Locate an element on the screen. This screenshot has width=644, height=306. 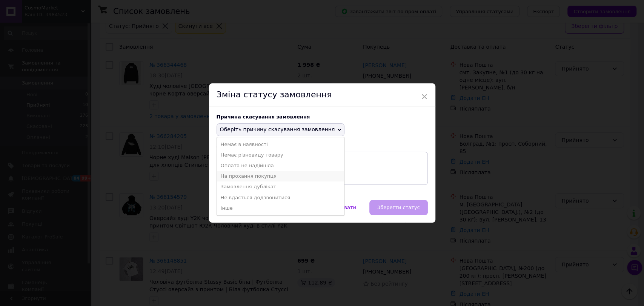
li: Оплата не надійшла is located at coordinates (281, 166).